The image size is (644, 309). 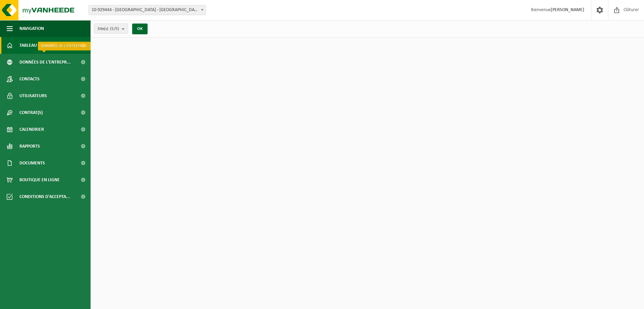 I want to click on span: Navigation, so click(x=32, y=28).